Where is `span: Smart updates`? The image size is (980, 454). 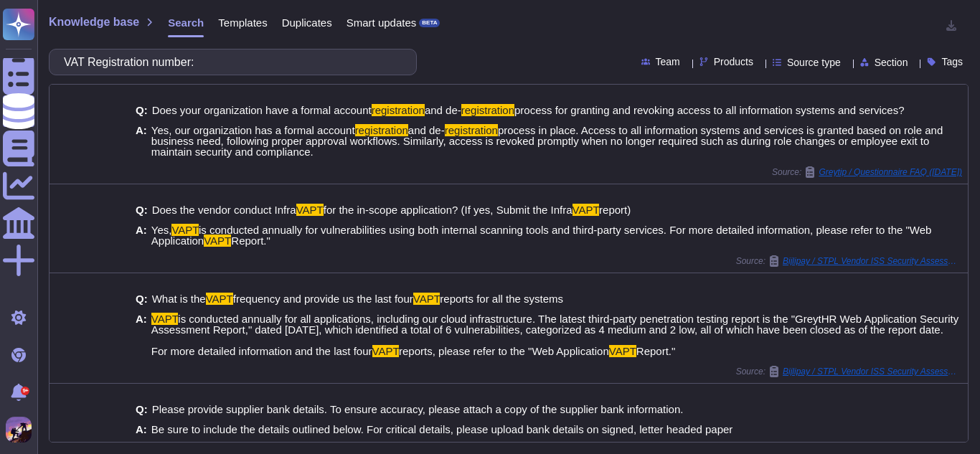
span: Smart updates is located at coordinates (382, 22).